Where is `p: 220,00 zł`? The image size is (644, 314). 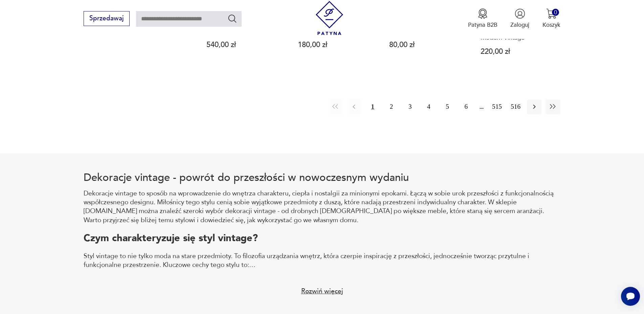 p: 220,00 zł is located at coordinates (519, 51).